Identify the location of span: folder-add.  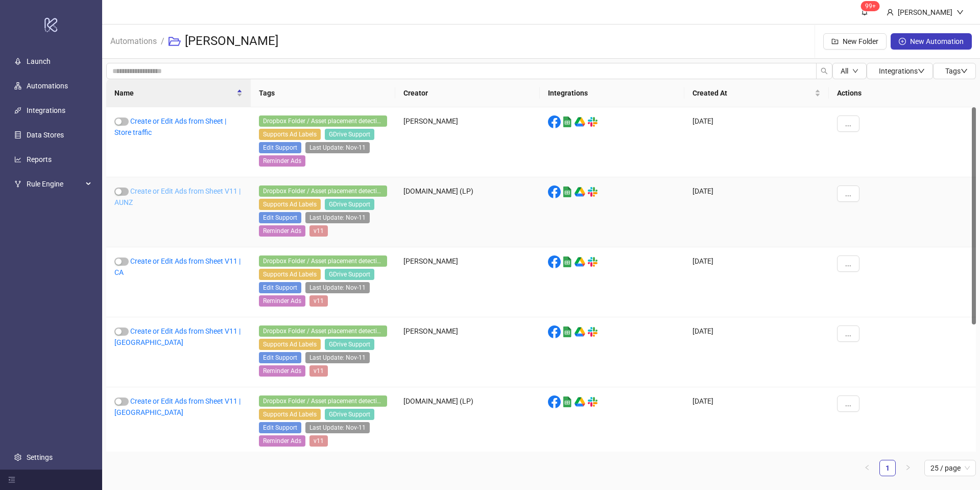
(835, 41).